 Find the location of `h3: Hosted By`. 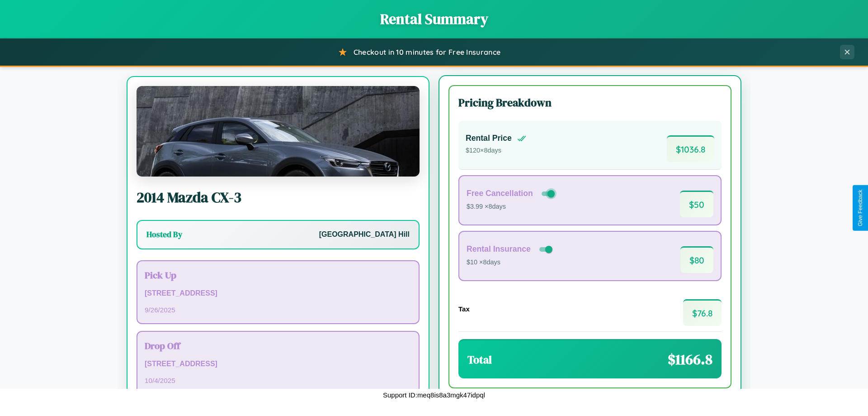

h3: Hosted By is located at coordinates (164, 234).